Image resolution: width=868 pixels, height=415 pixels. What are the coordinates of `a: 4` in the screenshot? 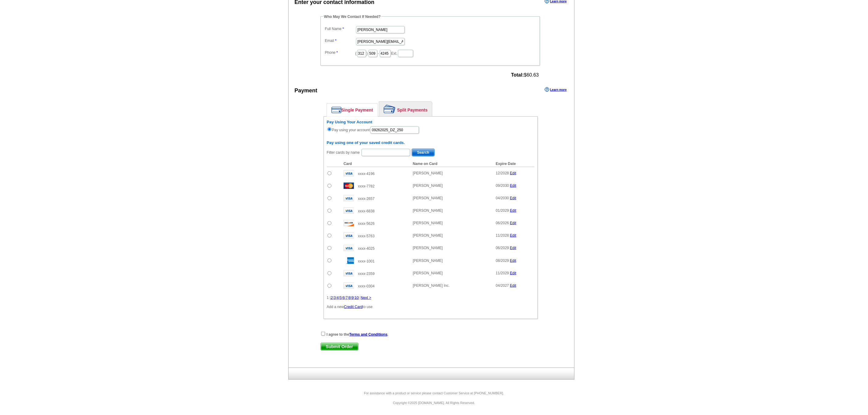 It's located at (338, 298).